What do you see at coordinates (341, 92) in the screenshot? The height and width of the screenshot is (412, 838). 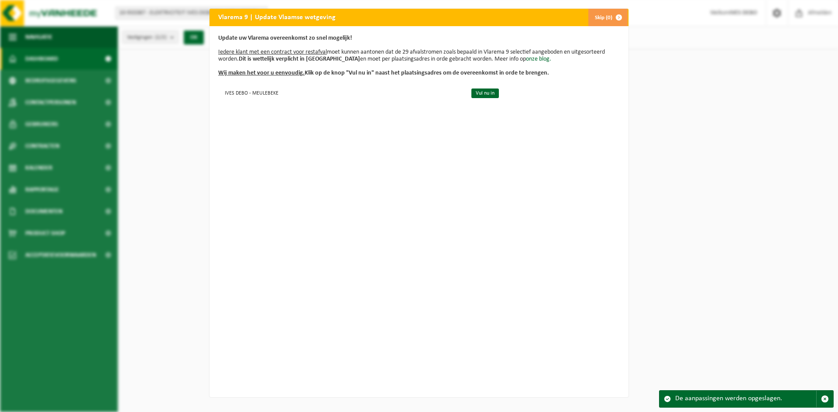 I see `td: IVES DEBO - MEULEBEKE` at bounding box center [341, 92].